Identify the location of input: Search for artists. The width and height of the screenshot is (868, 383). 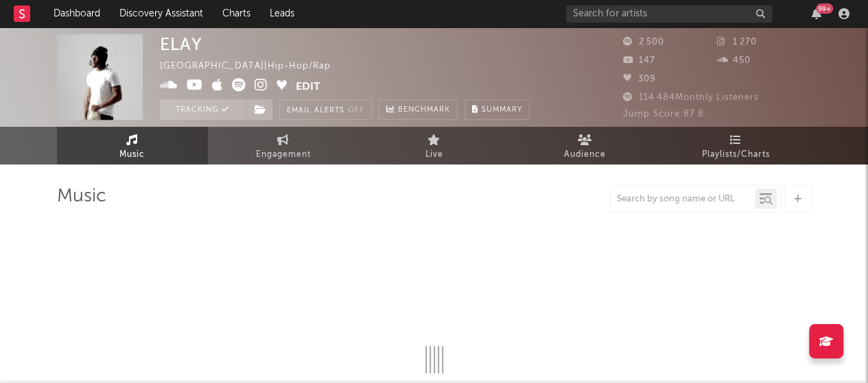
(669, 14).